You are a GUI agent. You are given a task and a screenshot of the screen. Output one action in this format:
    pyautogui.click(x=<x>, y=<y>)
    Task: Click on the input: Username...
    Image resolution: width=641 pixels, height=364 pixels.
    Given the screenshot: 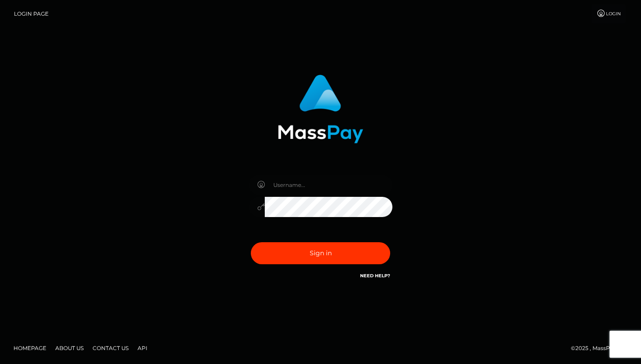 What is the action you would take?
    pyautogui.click(x=329, y=185)
    